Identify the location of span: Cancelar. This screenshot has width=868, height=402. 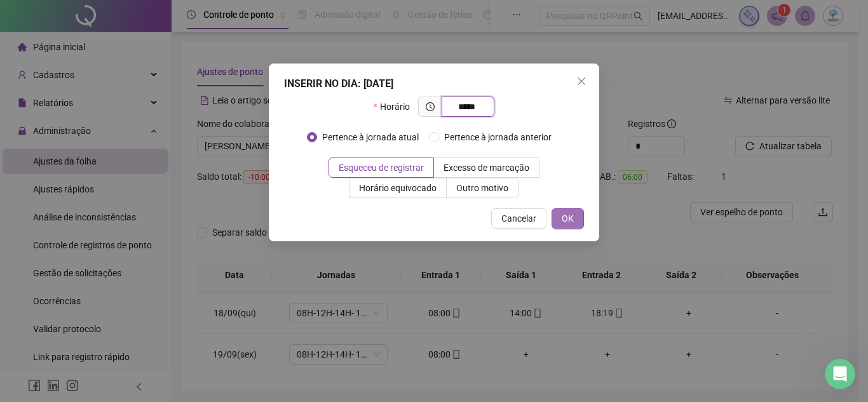
(519, 219).